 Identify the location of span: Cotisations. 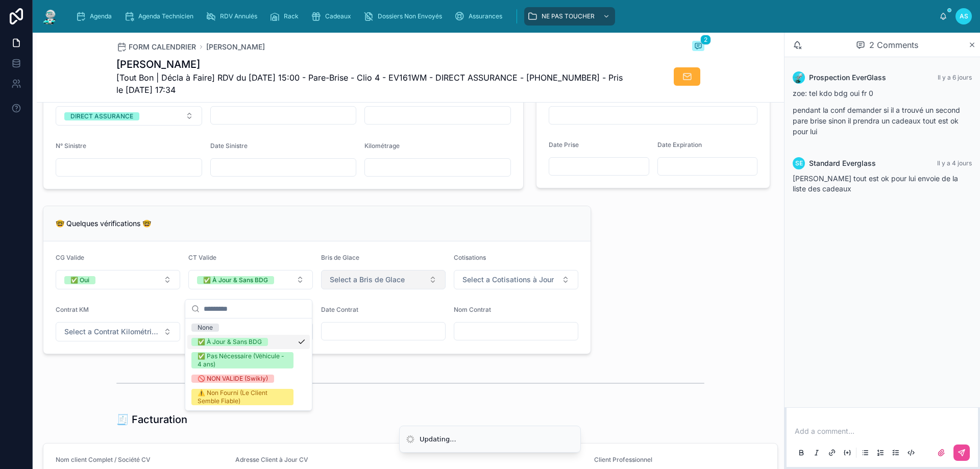
(470, 258).